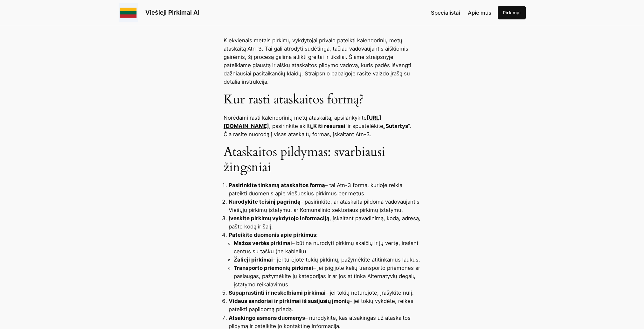 The width and height of the screenshot is (644, 329). I want to click on nav: Navigation, so click(461, 13).